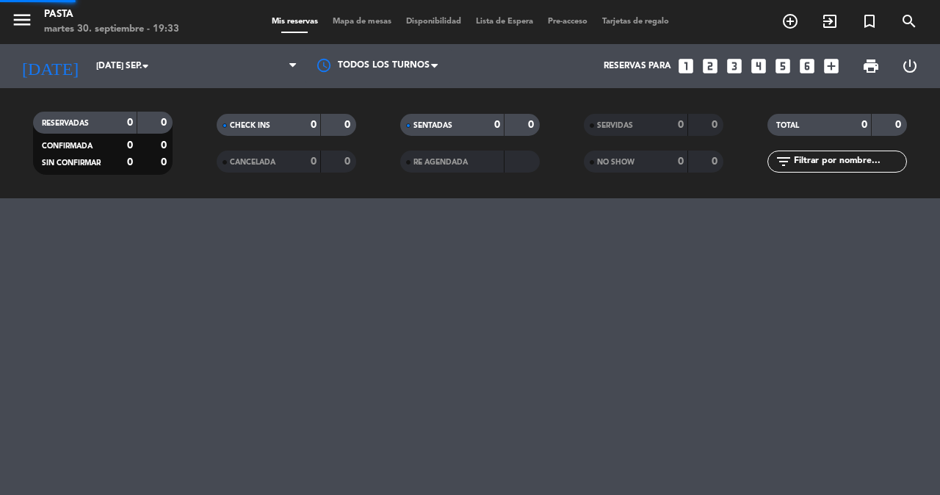 The image size is (940, 495). Describe the element at coordinates (831, 66) in the screenshot. I see `i: add_box` at that location.